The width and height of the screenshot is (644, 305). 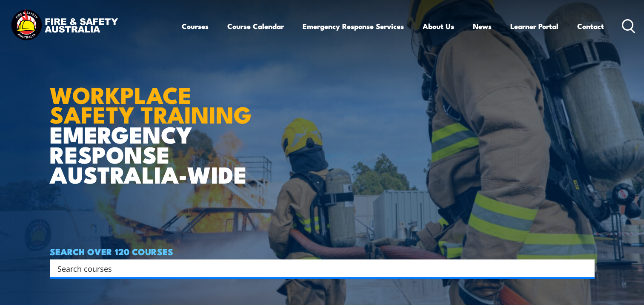 I want to click on a: Emergency Response Services, so click(x=353, y=26).